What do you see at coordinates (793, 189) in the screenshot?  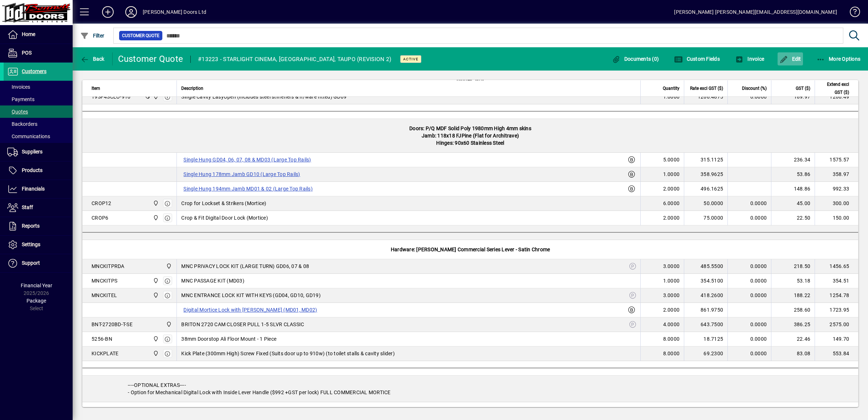 I see `td: 148.86` at bounding box center [793, 189].